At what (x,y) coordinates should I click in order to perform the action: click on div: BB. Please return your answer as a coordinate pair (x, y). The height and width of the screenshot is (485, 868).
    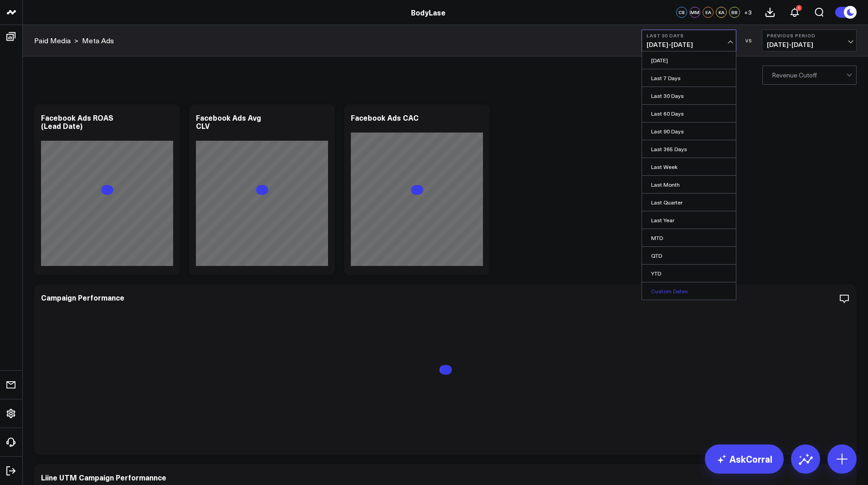
    Looking at the image, I should click on (734, 13).